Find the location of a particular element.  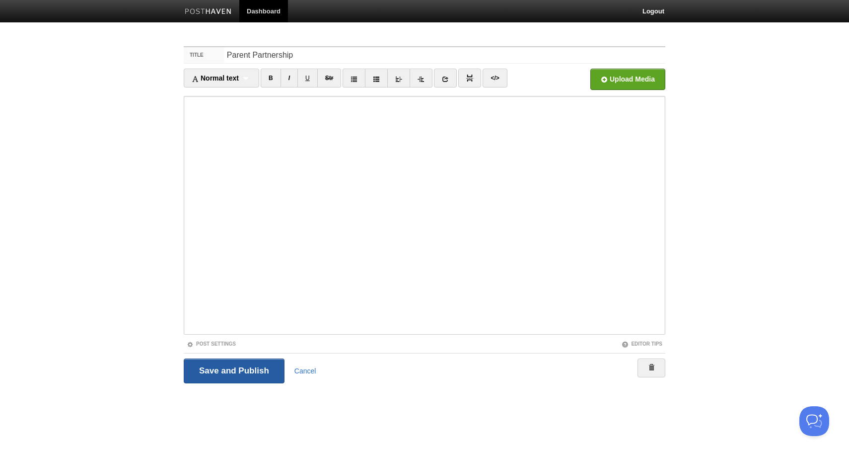

a: U is located at coordinates (307, 78).